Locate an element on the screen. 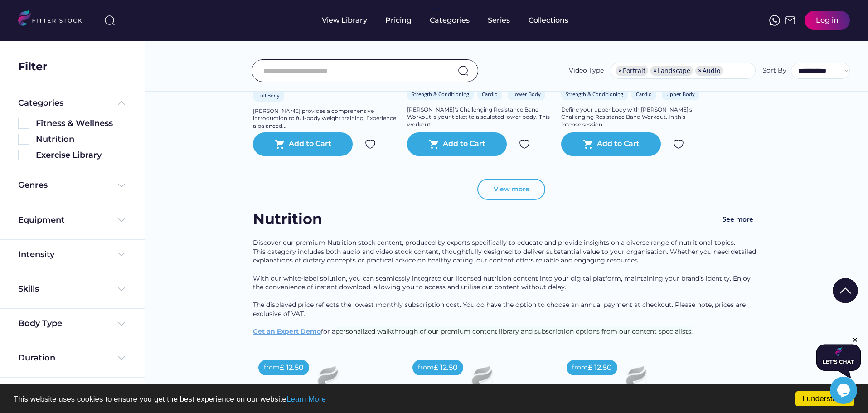 This screenshot has height=413, width=868. img: search-normal.svg is located at coordinates (463, 71).